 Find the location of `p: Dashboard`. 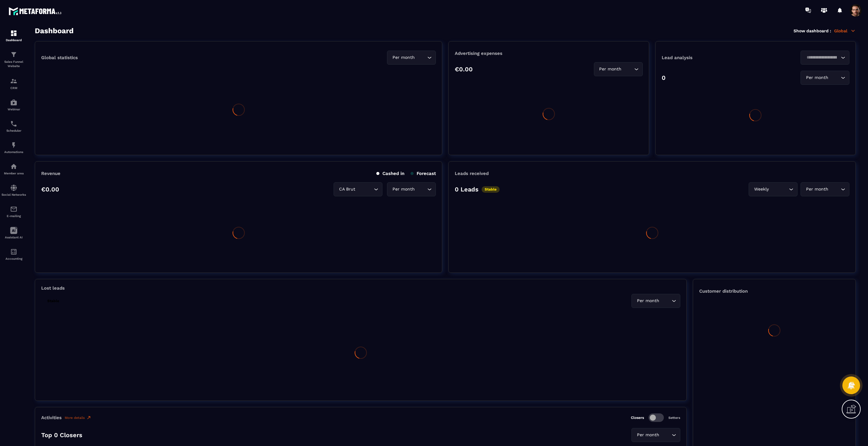

p: Dashboard is located at coordinates (14, 40).